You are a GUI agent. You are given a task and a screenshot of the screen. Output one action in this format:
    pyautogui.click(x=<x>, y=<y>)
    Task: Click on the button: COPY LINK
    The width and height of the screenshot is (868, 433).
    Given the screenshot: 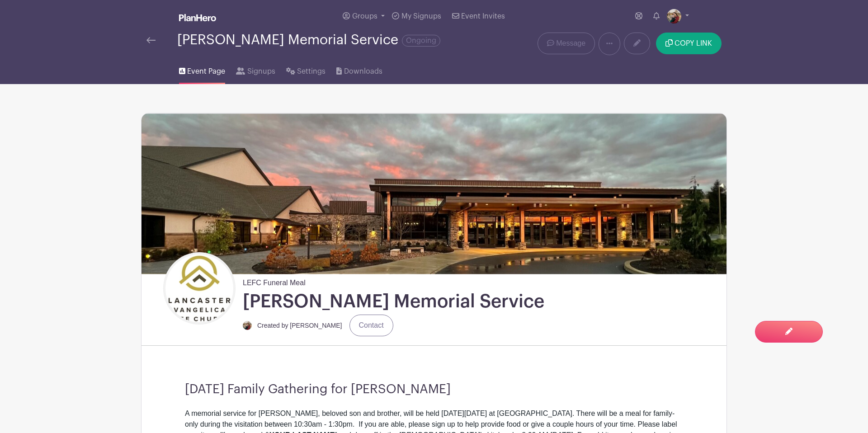 What is the action you would take?
    pyautogui.click(x=689, y=43)
    